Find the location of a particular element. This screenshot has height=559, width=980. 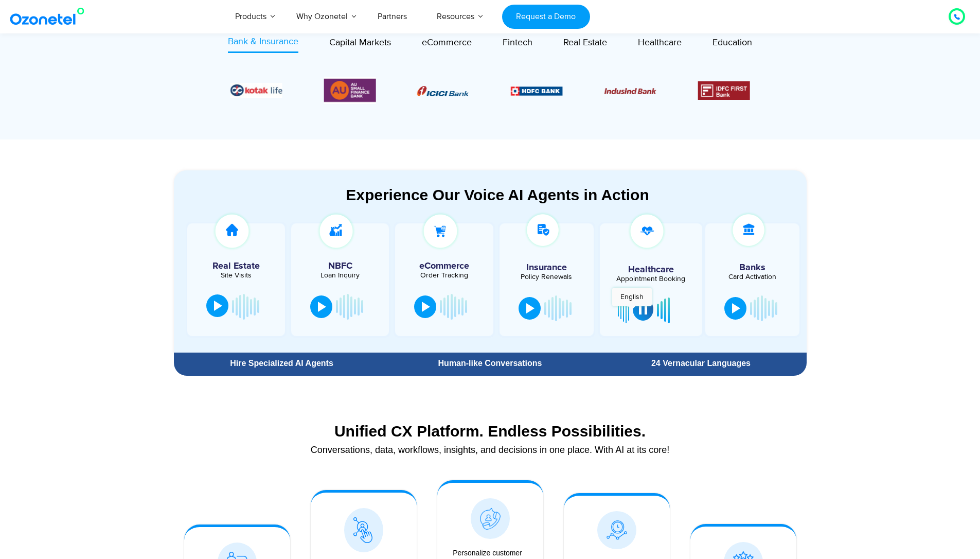

a: eCommerce is located at coordinates (447, 44).